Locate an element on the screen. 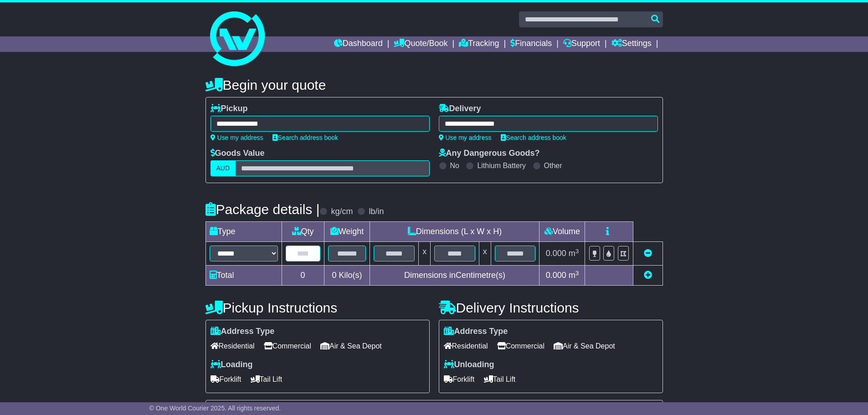 The image size is (868, 415). a: Add new item is located at coordinates (648, 275).